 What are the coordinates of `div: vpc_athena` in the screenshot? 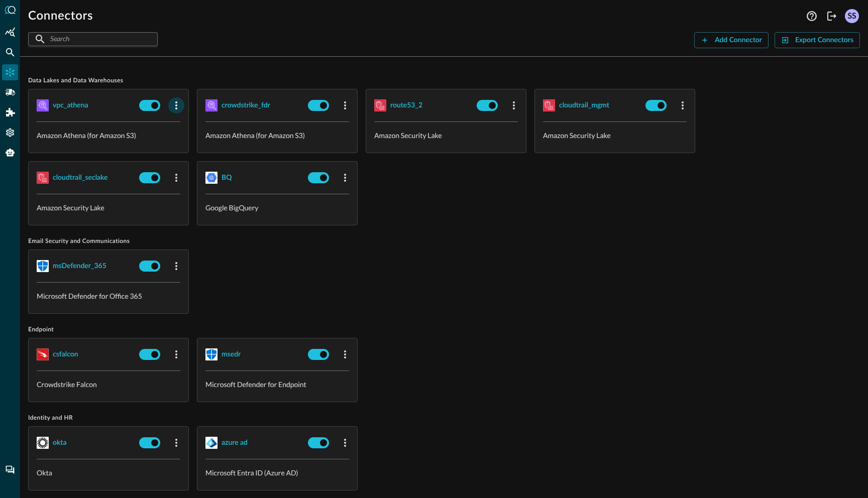 It's located at (70, 106).